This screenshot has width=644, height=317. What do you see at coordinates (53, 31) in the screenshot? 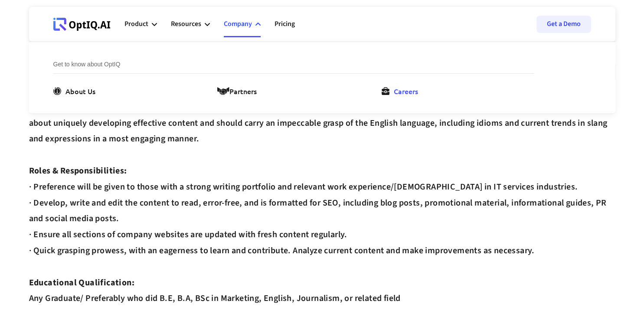
I see `div: Webflow Homepage` at bounding box center [53, 31].